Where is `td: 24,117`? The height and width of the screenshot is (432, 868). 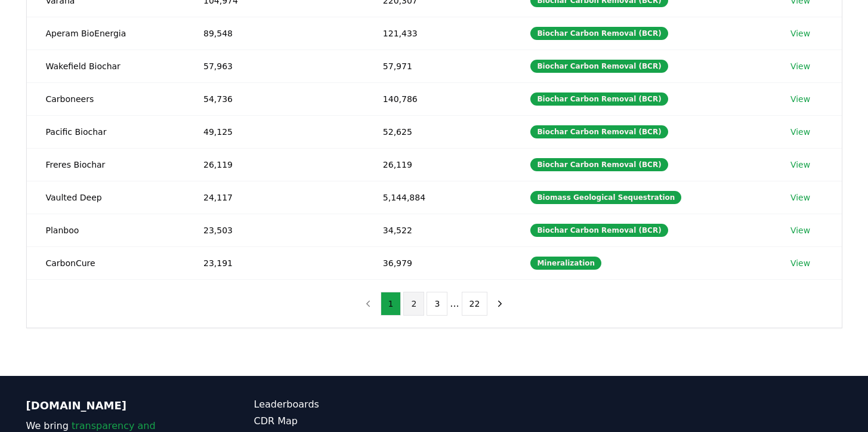 td: 24,117 is located at coordinates (274, 197).